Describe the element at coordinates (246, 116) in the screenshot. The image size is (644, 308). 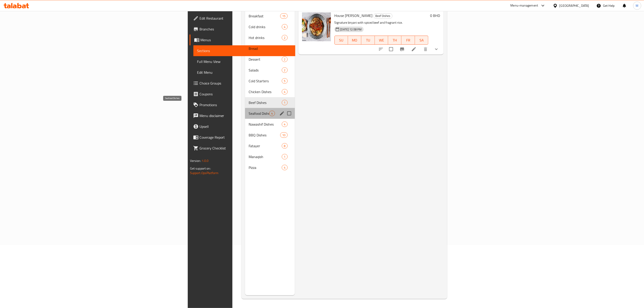
I see `span: Menu disclaimer` at that location.